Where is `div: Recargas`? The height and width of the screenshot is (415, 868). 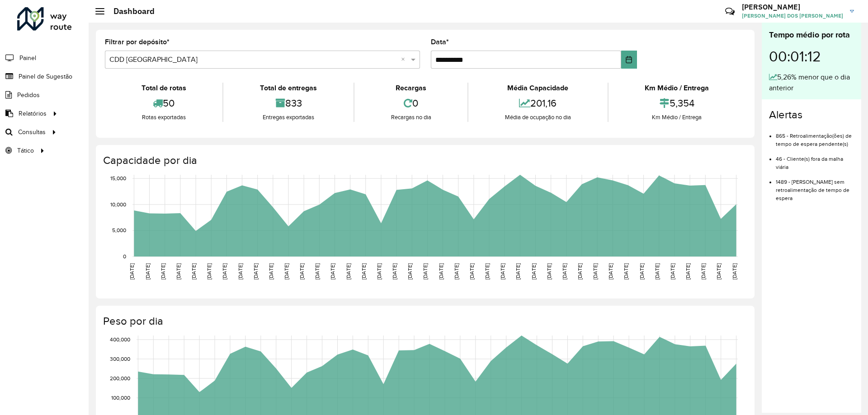 div: Recargas is located at coordinates (411, 88).